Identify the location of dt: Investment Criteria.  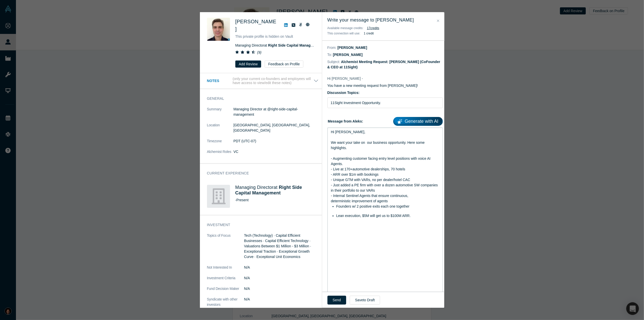
(225, 281).